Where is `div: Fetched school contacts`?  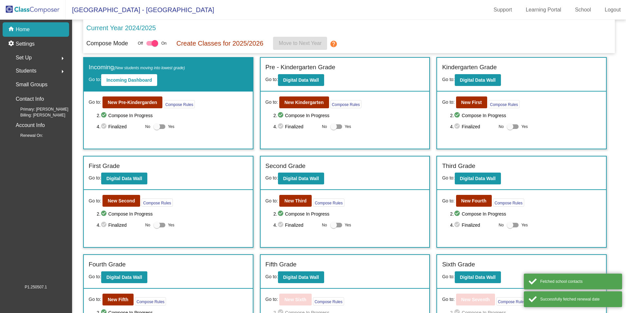
div: Fetched school contacts is located at coordinates (579, 281).